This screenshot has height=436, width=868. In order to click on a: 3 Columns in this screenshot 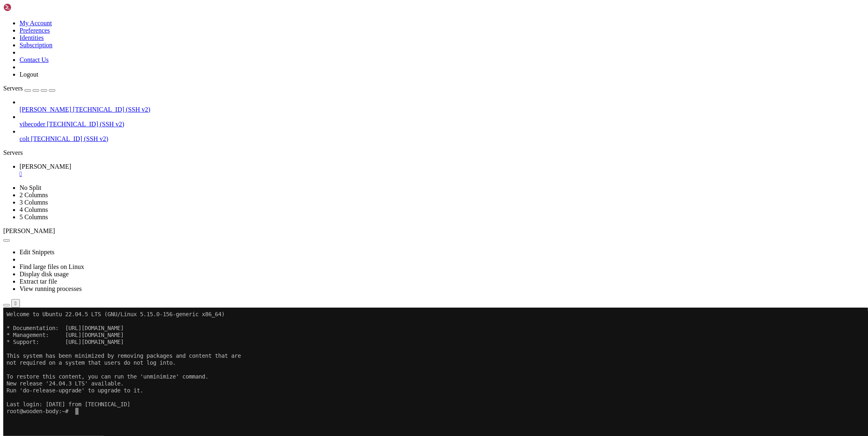, I will do `click(34, 202)`.